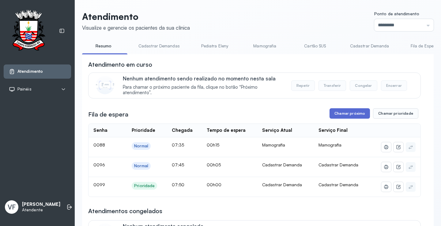  Describe the element at coordinates (395, 114) in the screenshot. I see `button: Chamar prioridade` at that location.